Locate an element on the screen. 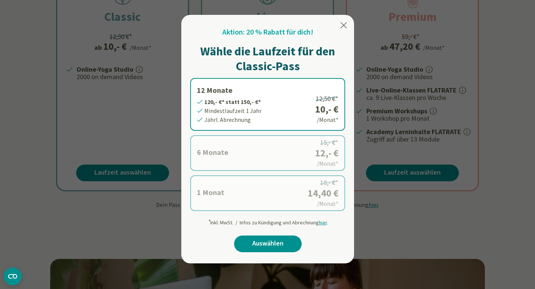 The width and height of the screenshot is (535, 289). h2: Aktion: 20 % Rabatt für dich! is located at coordinates (268, 32).